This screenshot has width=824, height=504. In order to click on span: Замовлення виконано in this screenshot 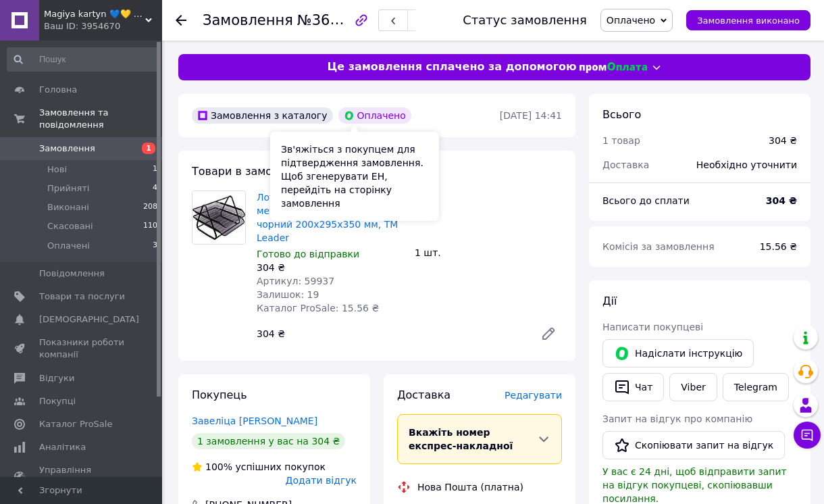, I will do `click(748, 20)`.